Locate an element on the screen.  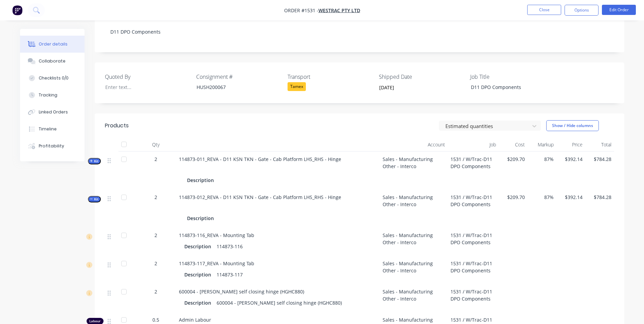
div: Account is located at coordinates (414, 145).